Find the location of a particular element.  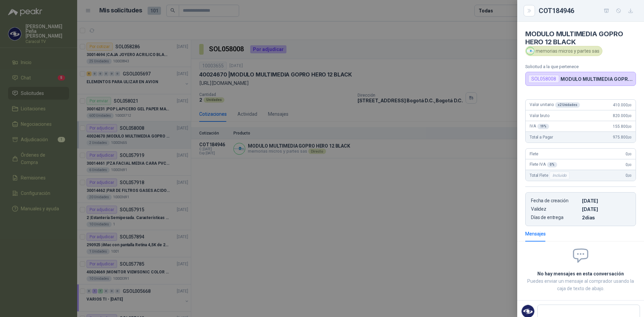

span: Valor unitario is located at coordinates (555, 105).